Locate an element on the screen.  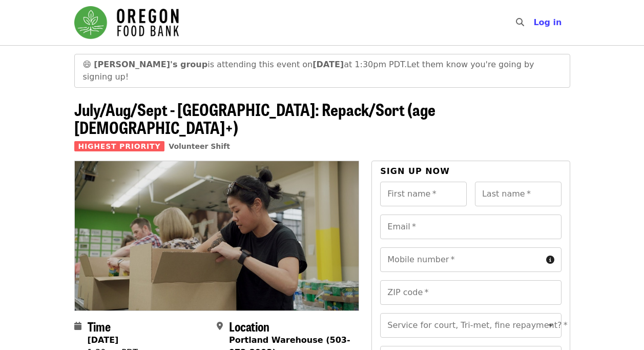
input: Email is located at coordinates (470, 227).